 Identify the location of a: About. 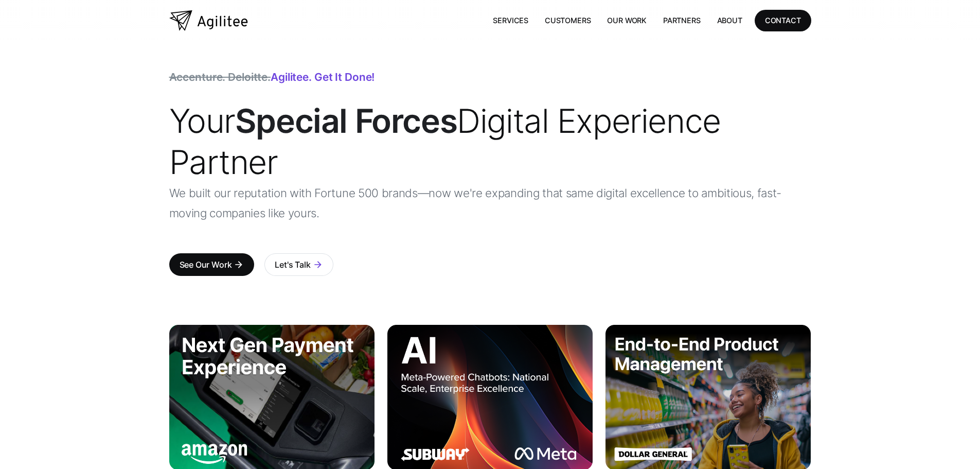
(729, 20).